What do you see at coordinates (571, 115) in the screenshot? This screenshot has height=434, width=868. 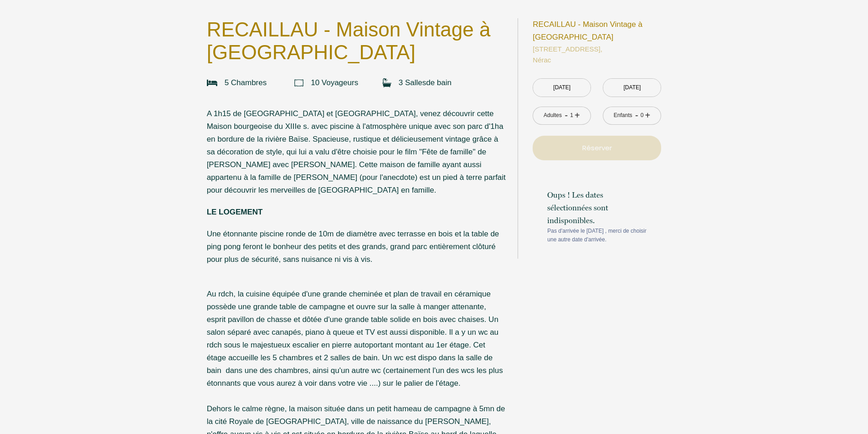 I see `div: 1` at bounding box center [571, 115].